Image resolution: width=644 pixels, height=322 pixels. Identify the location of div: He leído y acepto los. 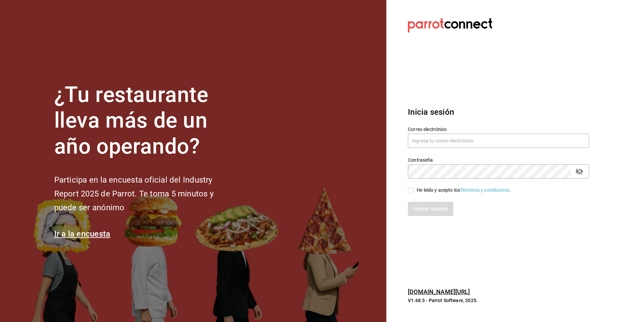
(464, 190).